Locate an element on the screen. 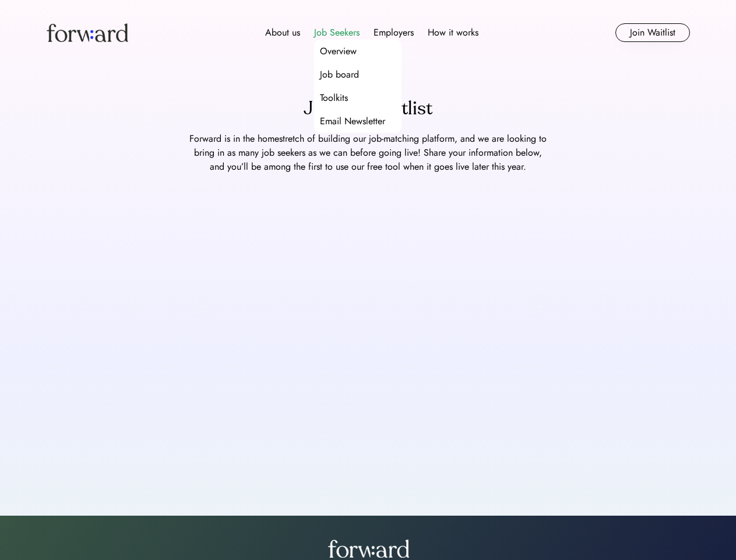 This screenshot has height=560, width=736. div: Forward is in the homestretch of building our job-matching platform, and we are looking to bring ... is located at coordinates (368, 153).